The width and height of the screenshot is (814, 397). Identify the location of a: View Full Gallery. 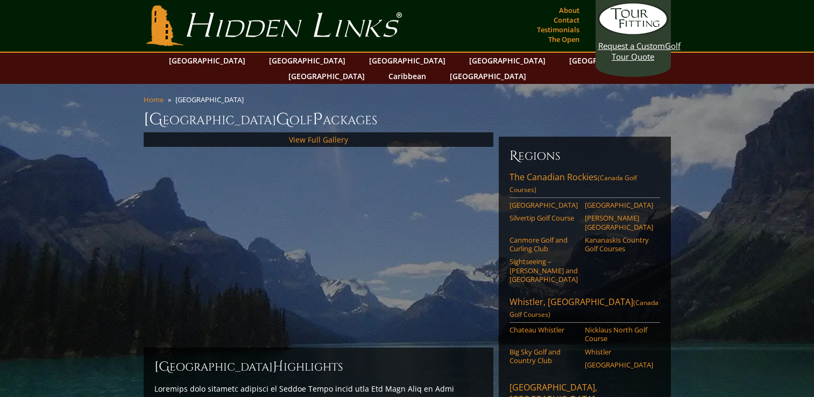
(319, 139).